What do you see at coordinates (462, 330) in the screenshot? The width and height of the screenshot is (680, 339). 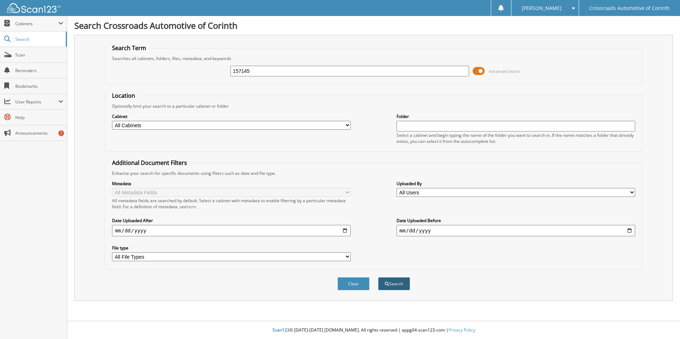 I see `a: Privacy Policy` at bounding box center [462, 330].